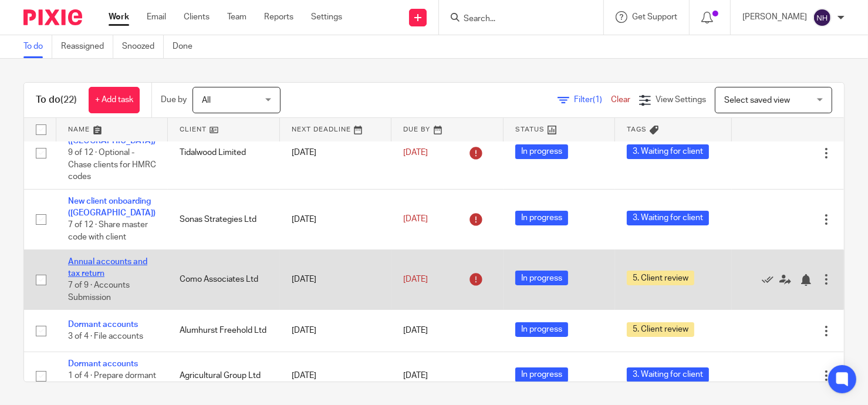 The width and height of the screenshot is (868, 405). Describe the element at coordinates (223, 153) in the screenshot. I see `td: Tidalwood Limited` at that location.